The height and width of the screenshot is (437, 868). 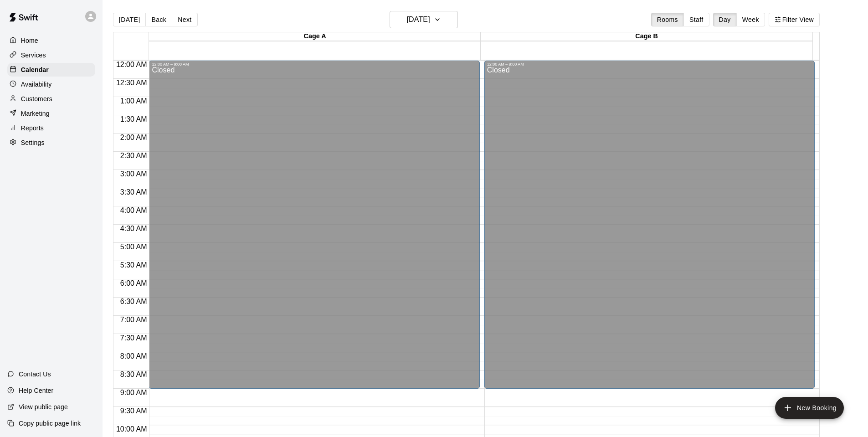 I want to click on p: View public page, so click(x=44, y=407).